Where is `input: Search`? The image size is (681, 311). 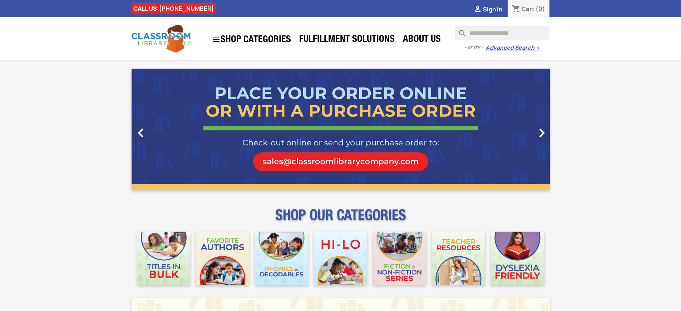
input: Search is located at coordinates (502, 33).